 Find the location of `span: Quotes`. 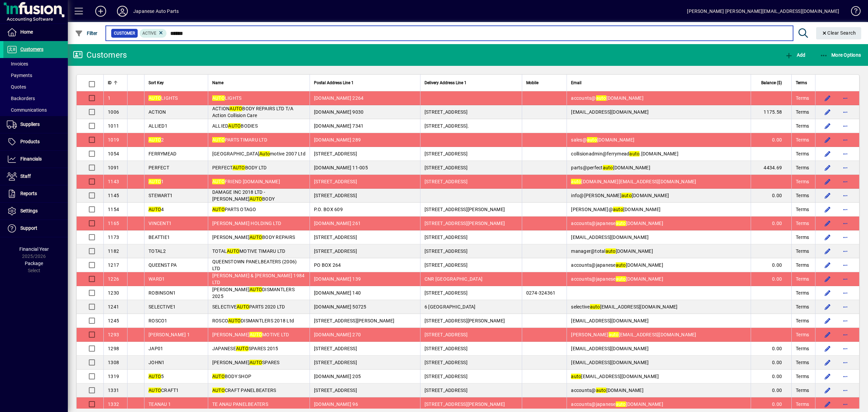

span: Quotes is located at coordinates (17, 87).